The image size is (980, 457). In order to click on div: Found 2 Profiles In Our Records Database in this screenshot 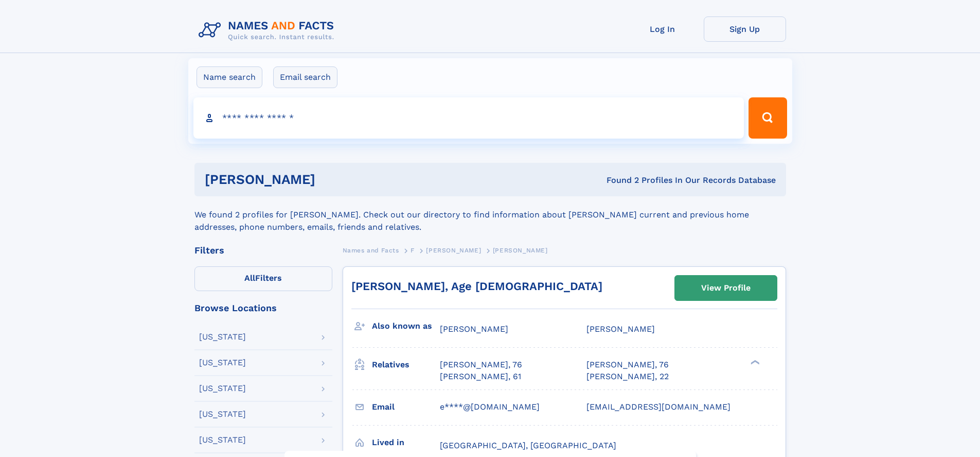, I will do `click(618, 180)`.